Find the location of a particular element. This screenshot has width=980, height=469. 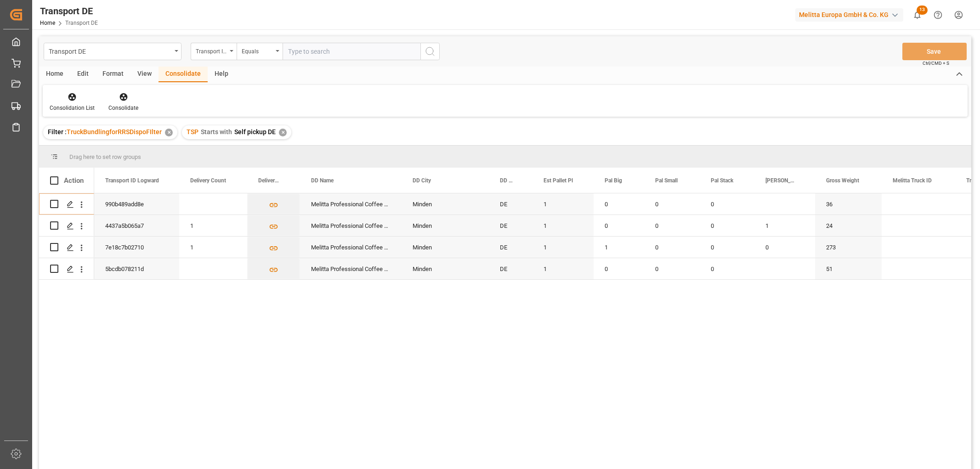

div: View is located at coordinates (145, 75).